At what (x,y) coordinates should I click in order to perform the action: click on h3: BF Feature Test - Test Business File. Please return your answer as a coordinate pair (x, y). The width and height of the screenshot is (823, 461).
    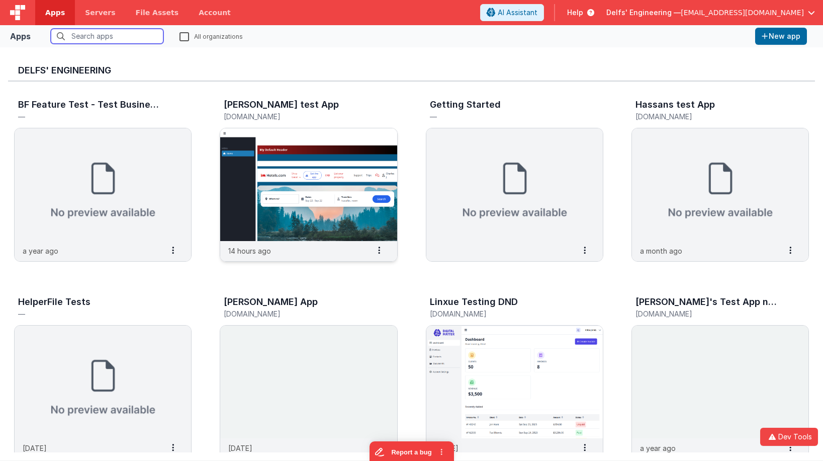
    Looking at the image, I should click on (91, 105).